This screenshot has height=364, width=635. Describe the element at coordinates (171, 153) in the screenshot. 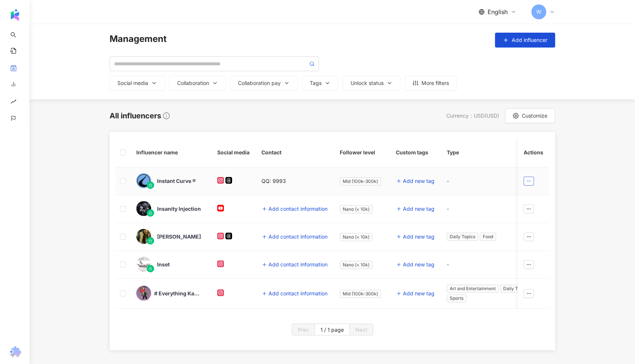

I see `th: Influencer name` at that location.